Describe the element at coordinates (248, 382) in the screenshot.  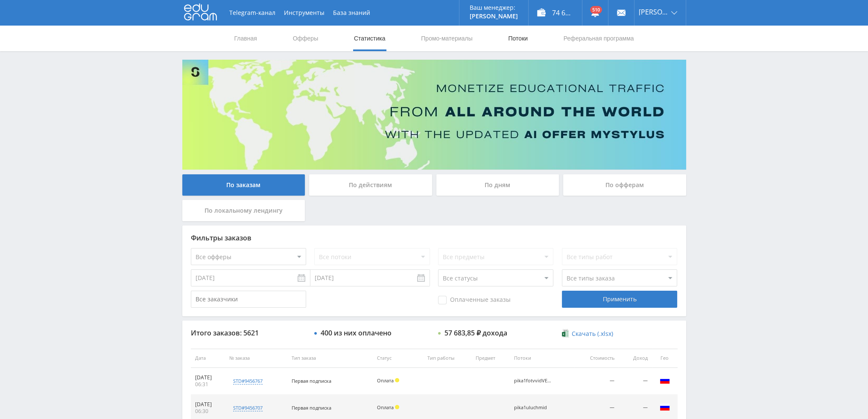
I see `div: std#9456767` at that location.